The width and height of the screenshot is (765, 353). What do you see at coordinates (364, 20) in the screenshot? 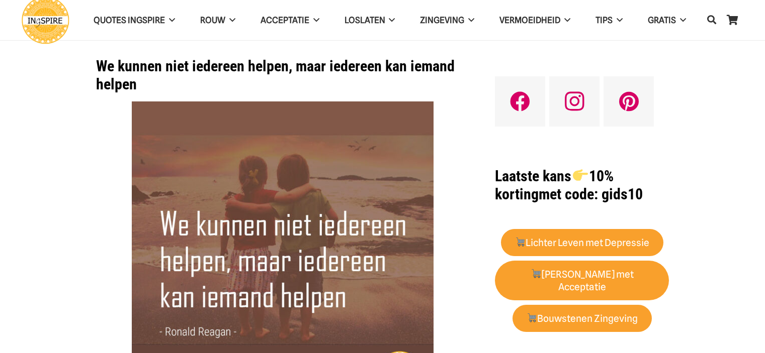
I see `span: Loslaten` at bounding box center [364, 20].